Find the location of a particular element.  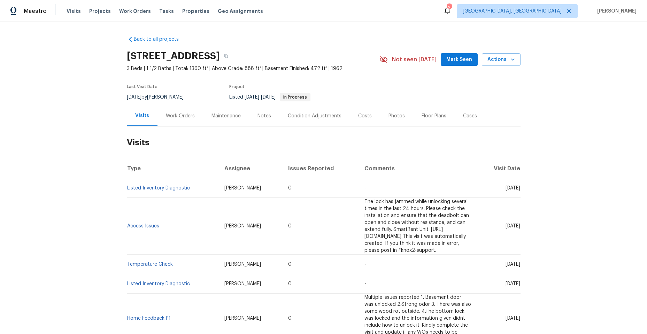

span: Maestro is located at coordinates (35, 11).